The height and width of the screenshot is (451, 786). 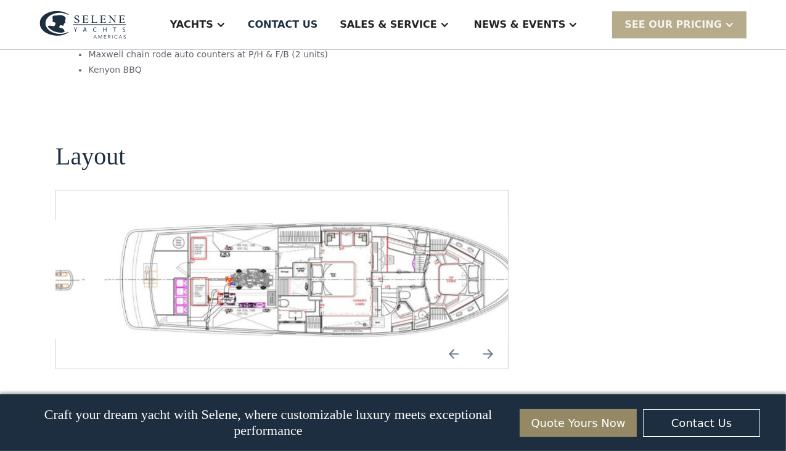 I want to click on div: 3 / 3, so click(x=320, y=279).